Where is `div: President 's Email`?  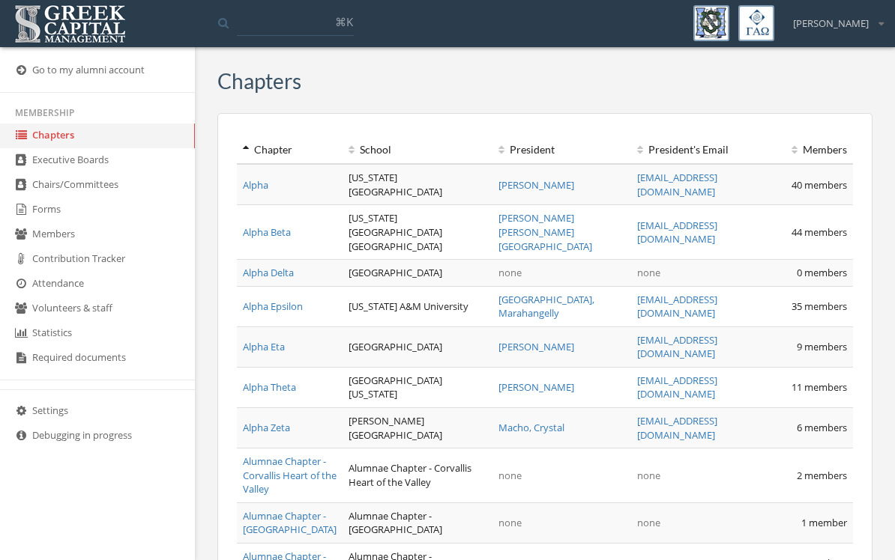
div: President 's Email is located at coordinates (699, 150).